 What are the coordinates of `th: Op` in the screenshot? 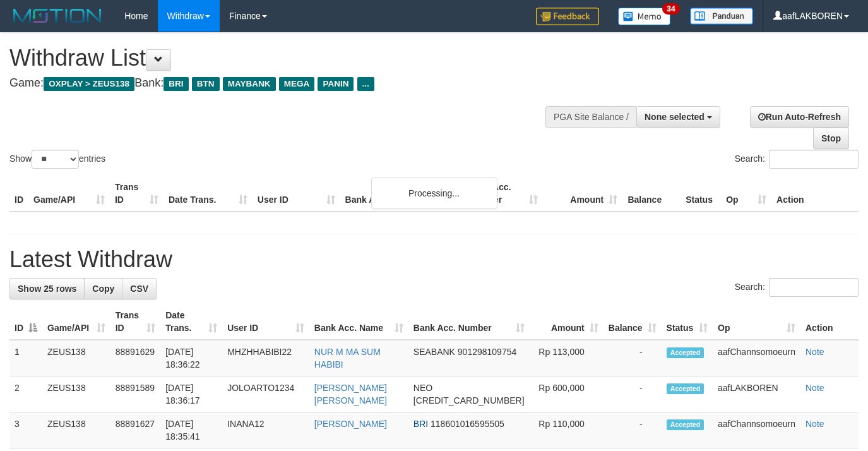 It's located at (746, 193).